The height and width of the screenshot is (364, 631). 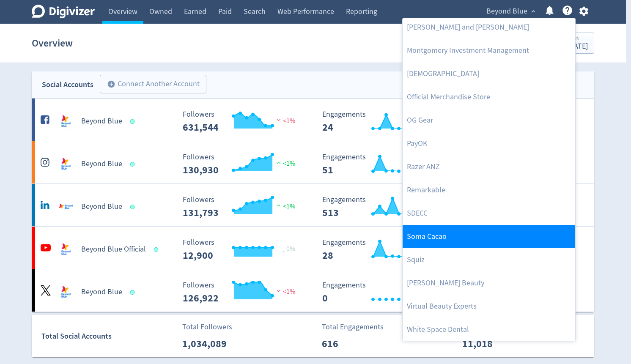 What do you see at coordinates (489, 213) in the screenshot?
I see `a: SDECC` at bounding box center [489, 213].